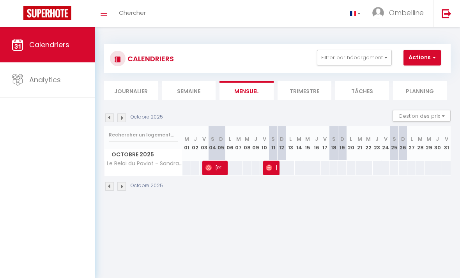  Describe the element at coordinates (421, 116) in the screenshot. I see `button: Gestion des prix` at that location.